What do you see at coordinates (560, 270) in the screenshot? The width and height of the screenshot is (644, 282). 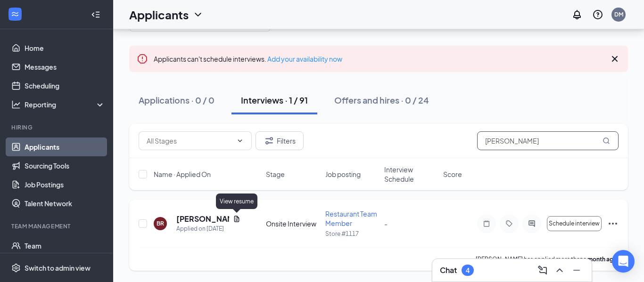 I see `svg: ChevronUp` at bounding box center [560, 270].